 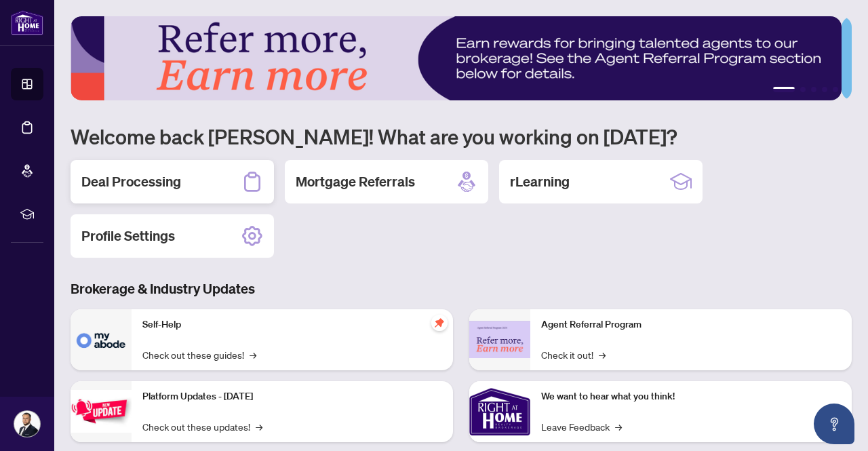 I want to click on p: Self-Help, so click(x=292, y=325).